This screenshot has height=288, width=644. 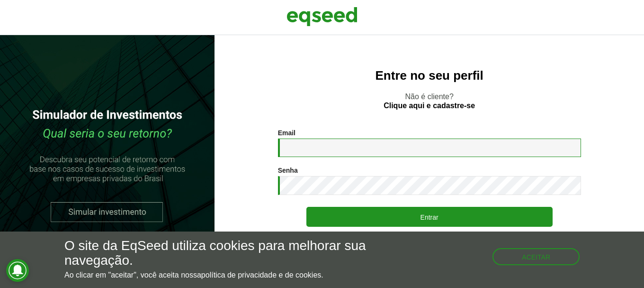 What do you see at coordinates (429, 75) in the screenshot?
I see `h2: Entre no seu perfil` at bounding box center [429, 75].